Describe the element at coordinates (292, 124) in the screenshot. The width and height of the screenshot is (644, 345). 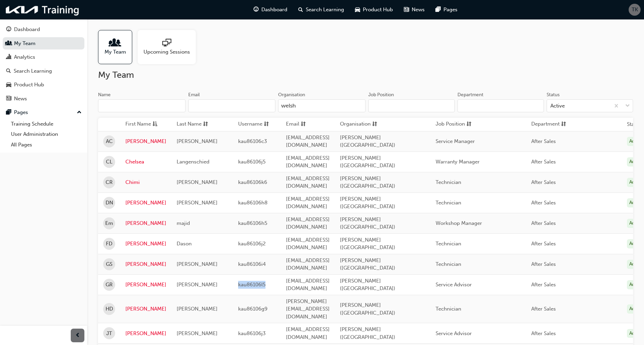
I see `span: Email` at that location.